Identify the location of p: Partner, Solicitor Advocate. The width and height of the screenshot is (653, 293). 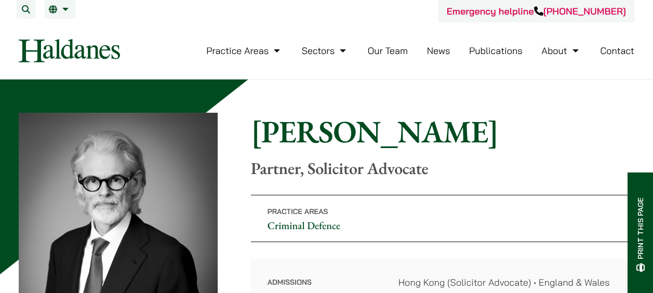
(442, 168).